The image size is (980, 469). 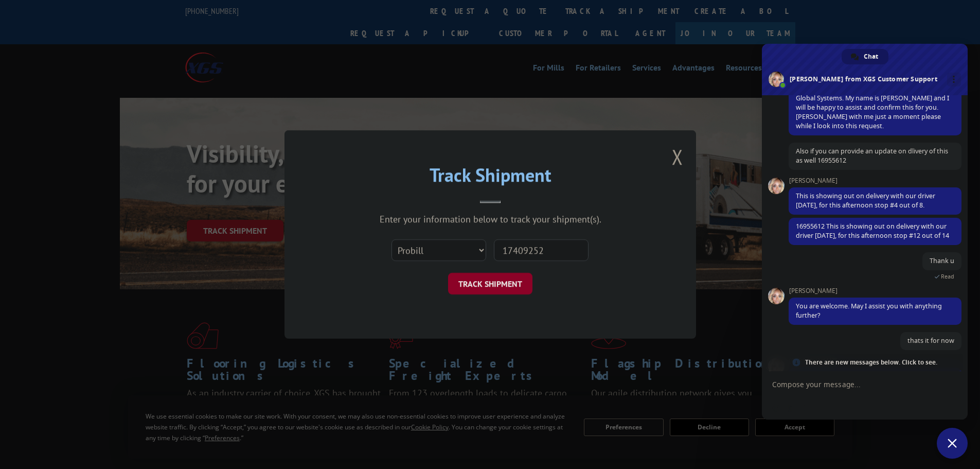 What do you see at coordinates (803, 408) in the screenshot?
I see `span: Audio message` at bounding box center [803, 408].